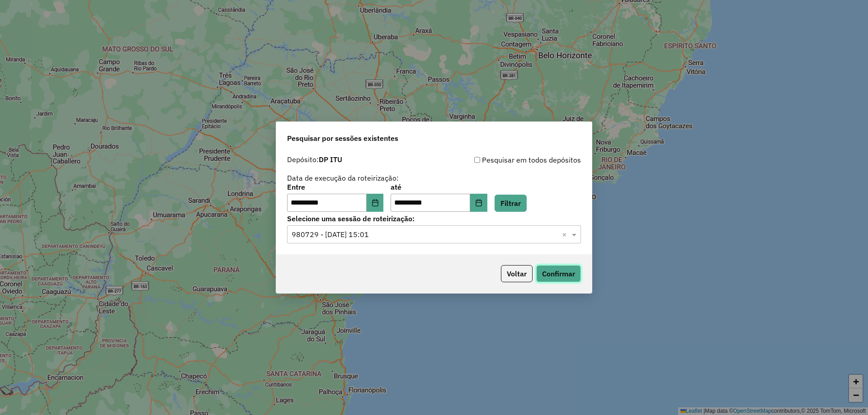 This screenshot has height=415, width=868. What do you see at coordinates (343, 139) in the screenshot?
I see `span: Pesquisar por sessões existentes` at bounding box center [343, 139].